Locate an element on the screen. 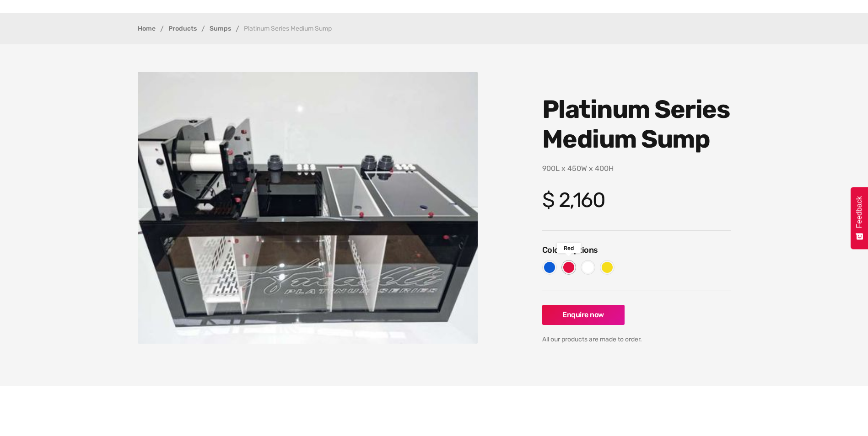  p: 900L x 450W x 400H is located at coordinates (636, 169).